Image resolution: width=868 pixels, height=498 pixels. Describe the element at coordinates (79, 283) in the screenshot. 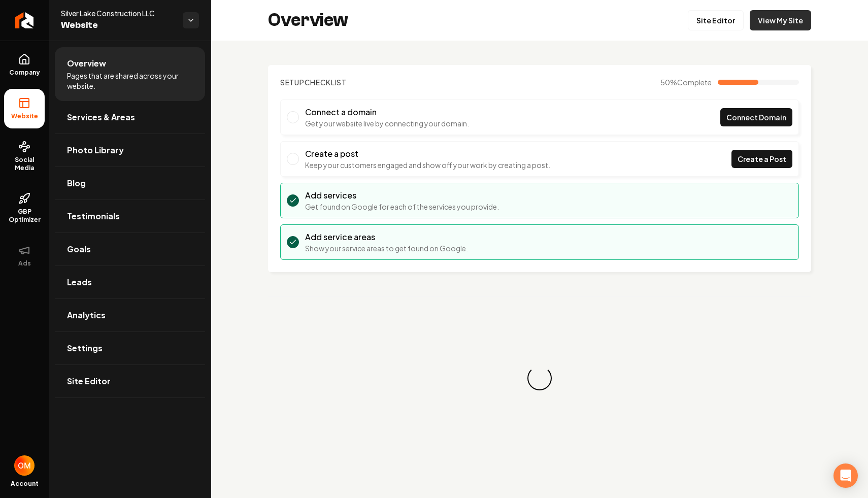

I see `span: Leads` at that location.